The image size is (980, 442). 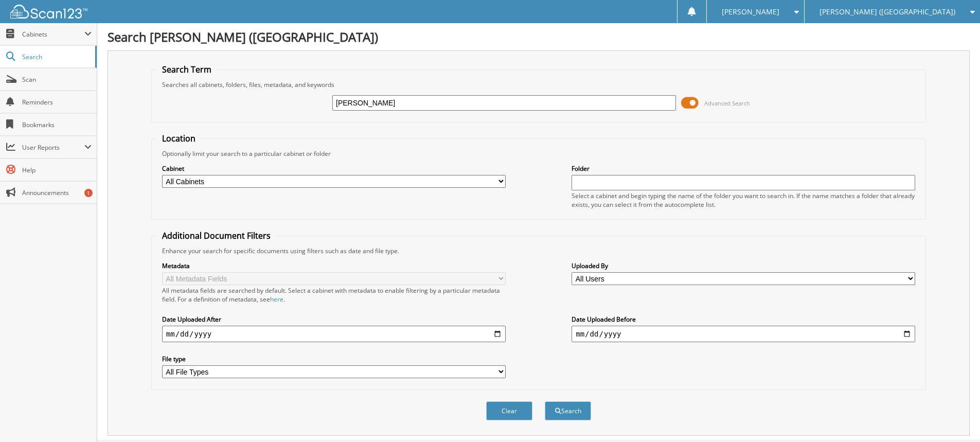 I want to click on span: Search, so click(x=56, y=57).